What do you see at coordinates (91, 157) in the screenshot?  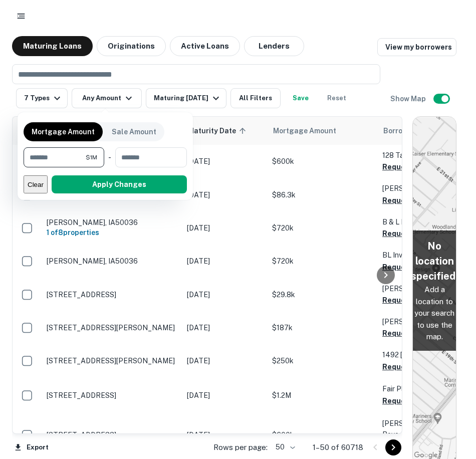 I see `span: $1M` at bounding box center [91, 157].